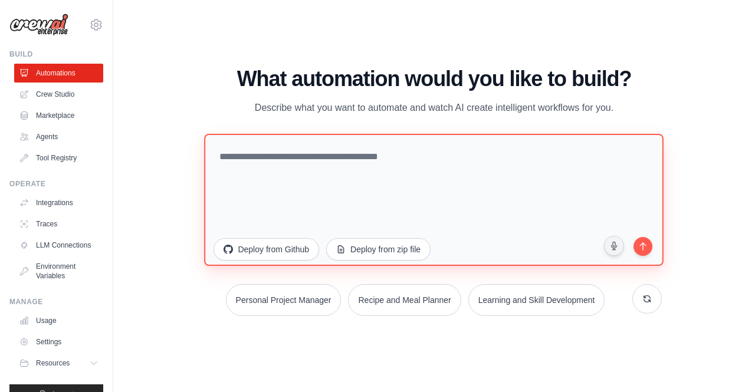  What do you see at coordinates (284, 300) in the screenshot?
I see `button: Personal Project Manager` at bounding box center [284, 300].